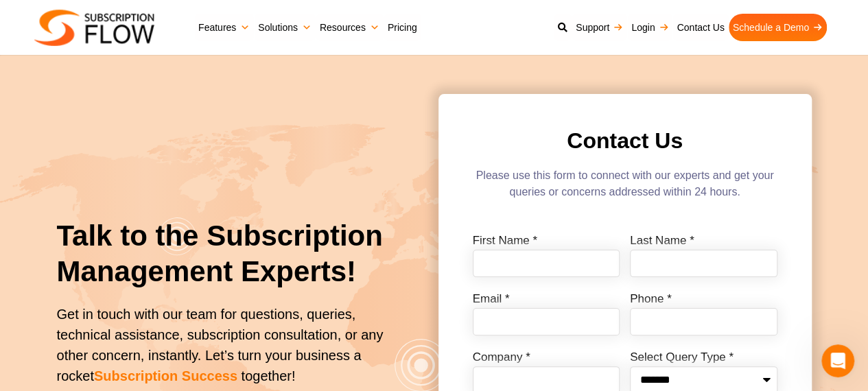 This screenshot has height=391, width=868. I want to click on a: Schedule a Demo, so click(778, 27).